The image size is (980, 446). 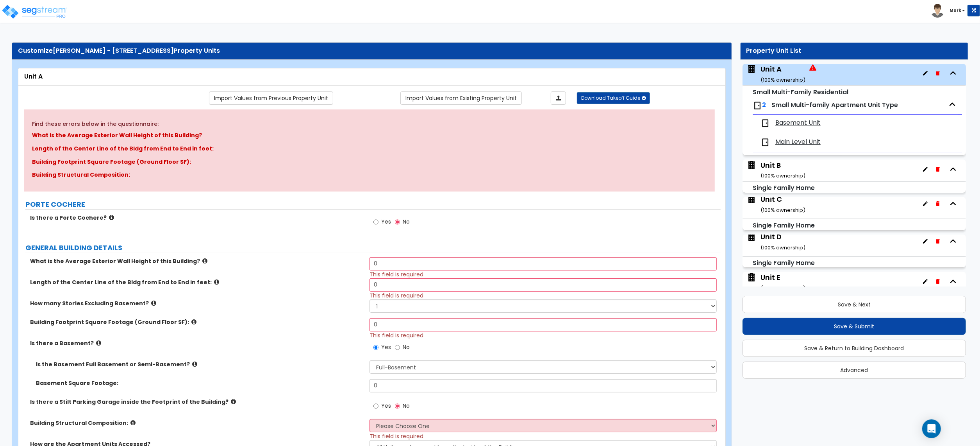 What do you see at coordinates (855, 51) in the screenshot?
I see `div: Property Unit List` at bounding box center [855, 51].